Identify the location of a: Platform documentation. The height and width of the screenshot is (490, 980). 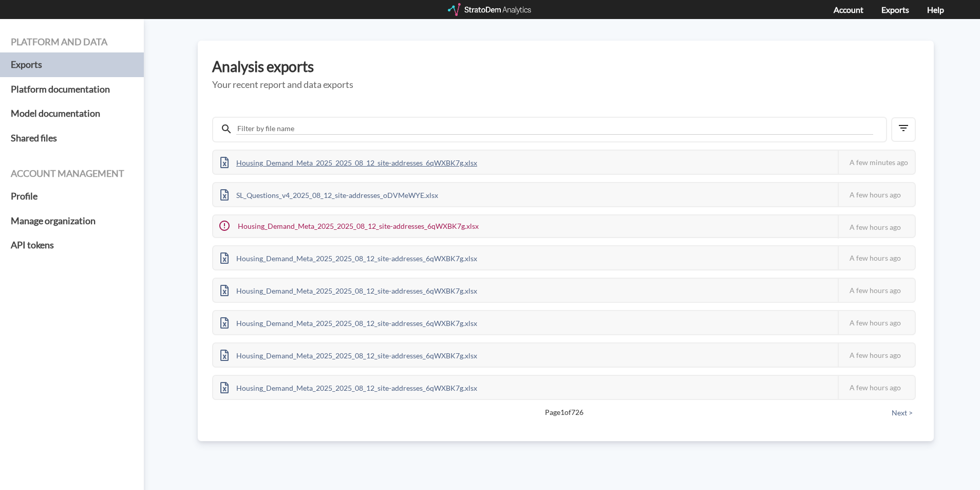
(72, 89).